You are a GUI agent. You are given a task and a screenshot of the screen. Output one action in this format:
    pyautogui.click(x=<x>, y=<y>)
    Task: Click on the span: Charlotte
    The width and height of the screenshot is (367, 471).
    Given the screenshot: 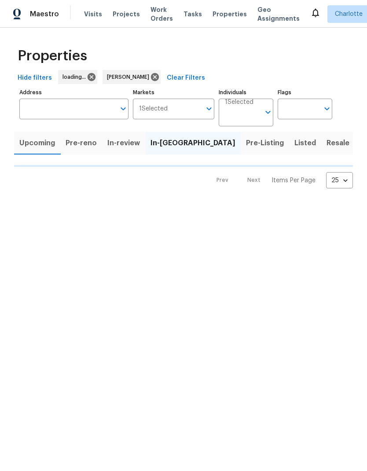 What is the action you would take?
    pyautogui.click(x=348, y=14)
    